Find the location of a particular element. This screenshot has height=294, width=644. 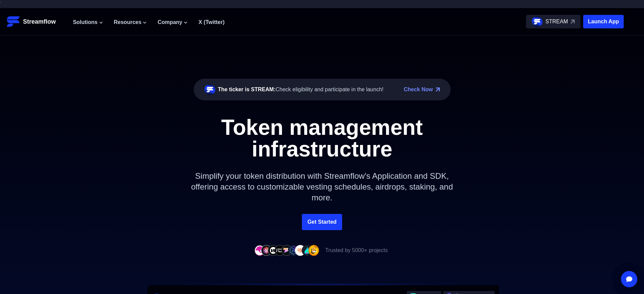

img: top-right-arrow.png is located at coordinates (438, 90).